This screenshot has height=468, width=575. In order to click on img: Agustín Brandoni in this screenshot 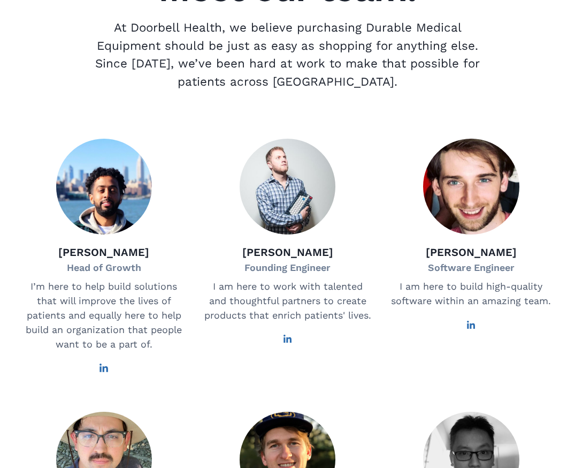, I will do `click(471, 186)`.